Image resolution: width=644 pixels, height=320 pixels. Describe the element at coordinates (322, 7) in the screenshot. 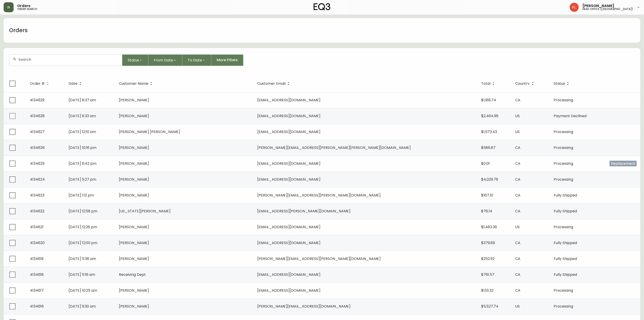

I see `img: logo` at that location.